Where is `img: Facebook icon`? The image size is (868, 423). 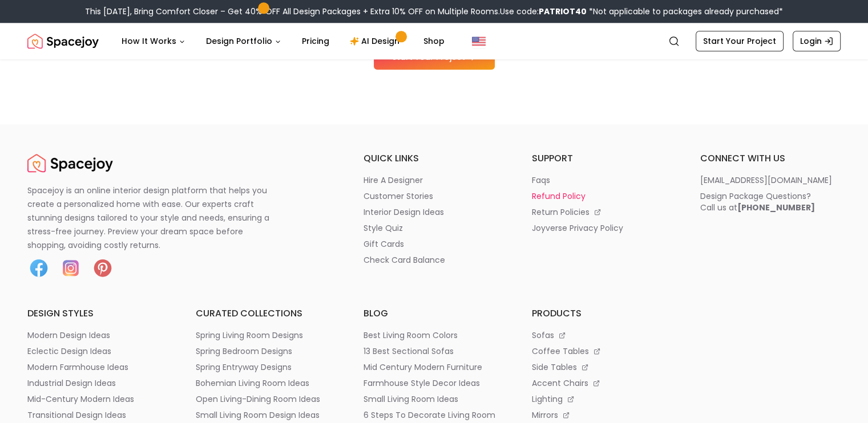
img: Facebook icon is located at coordinates (39, 268).